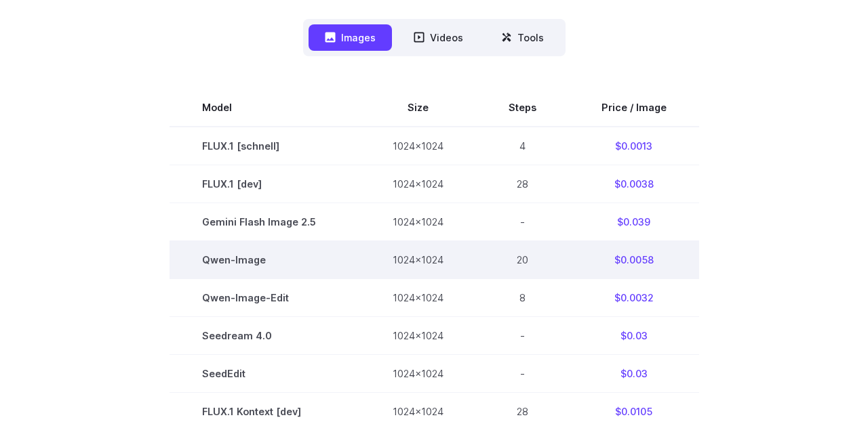 Image resolution: width=868 pixels, height=424 pixels. I want to click on td: FLUX.1 [dev], so click(265, 184).